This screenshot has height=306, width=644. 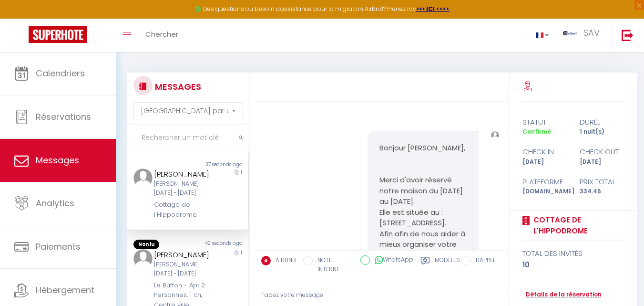 I want to click on div: 334.45, so click(x=601, y=191).